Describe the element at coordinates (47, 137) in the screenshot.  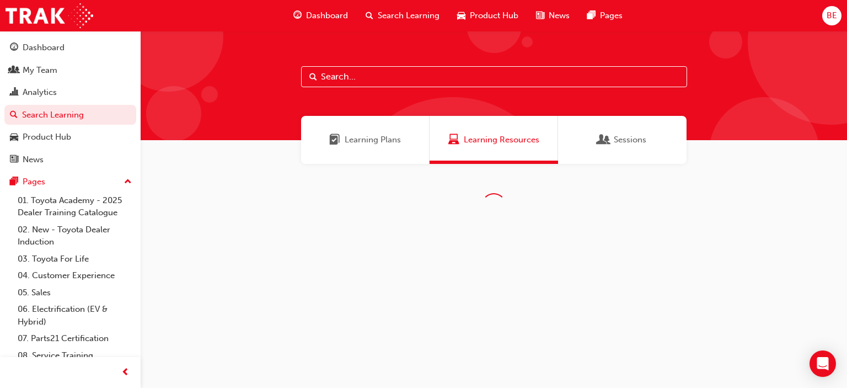
I see `div: Product Hub` at that location.